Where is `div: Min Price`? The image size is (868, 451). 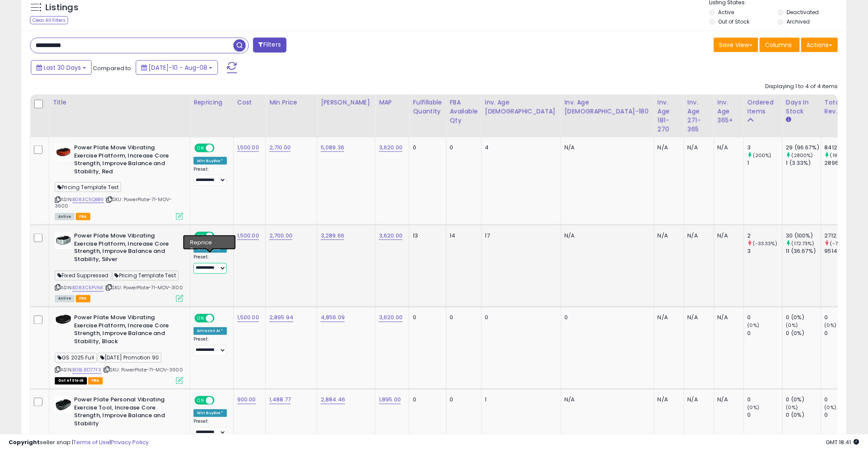
div: Min Price is located at coordinates (292, 102).